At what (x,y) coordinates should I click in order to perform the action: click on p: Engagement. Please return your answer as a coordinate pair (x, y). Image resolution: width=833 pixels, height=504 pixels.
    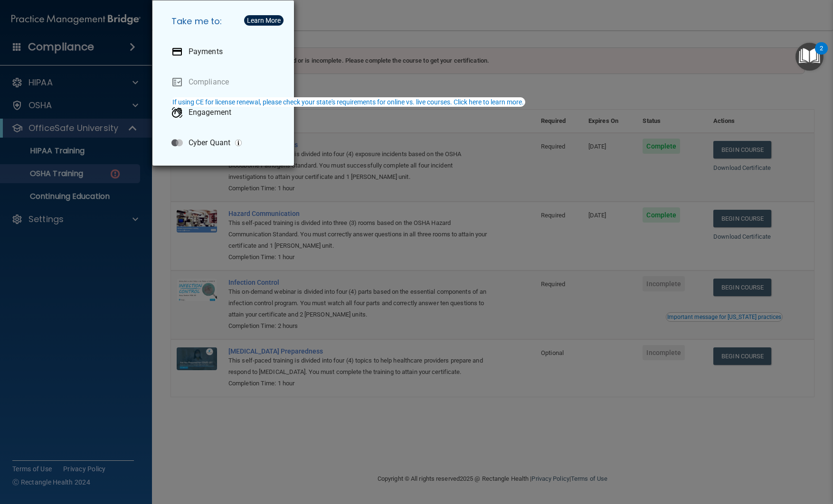
    Looking at the image, I should click on (210, 113).